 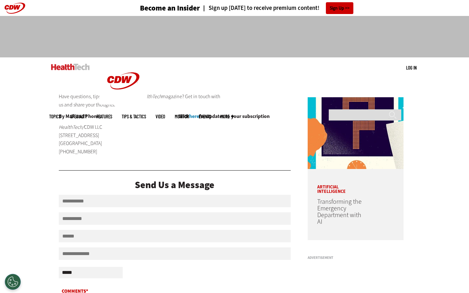 What do you see at coordinates (158, 8) in the screenshot?
I see `a: Become an Insider` at bounding box center [158, 8].